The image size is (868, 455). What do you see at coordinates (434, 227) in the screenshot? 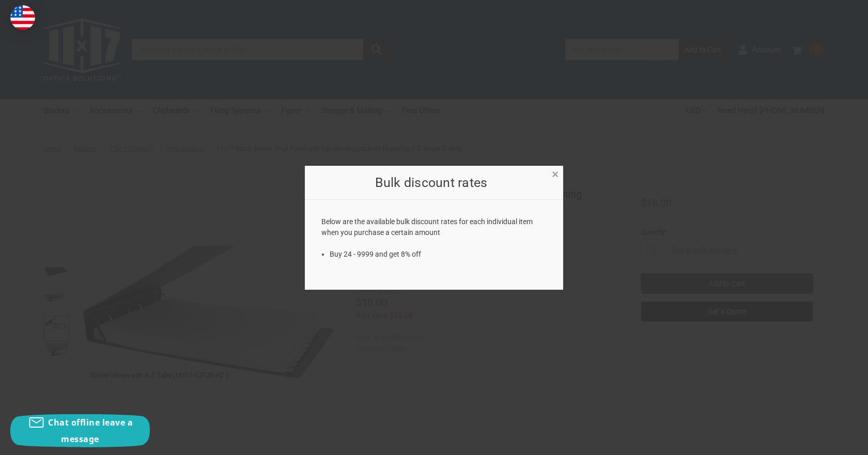
I see `p: Below are the available bulk discount rates for each individual item when you purchase a certain ...` at bounding box center [434, 227].